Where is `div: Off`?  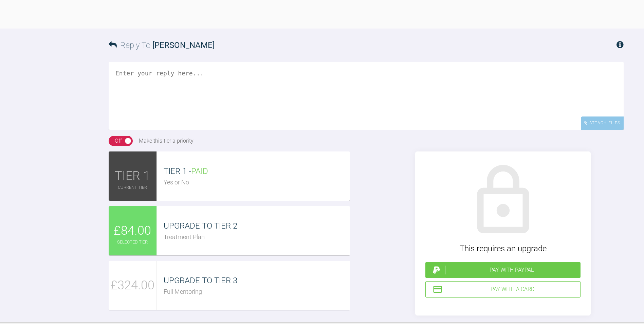
div: Off is located at coordinates (118, 141).